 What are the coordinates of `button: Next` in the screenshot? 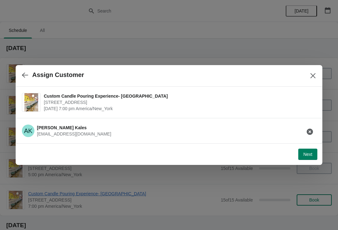 It's located at (308, 154).